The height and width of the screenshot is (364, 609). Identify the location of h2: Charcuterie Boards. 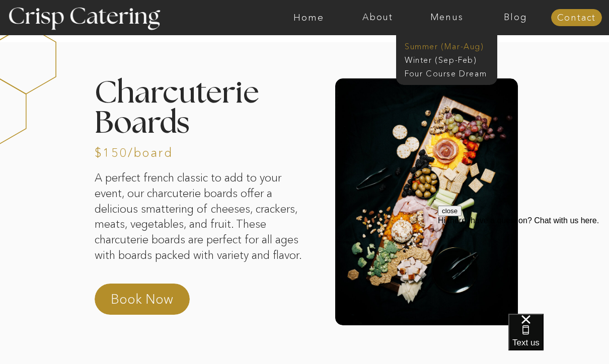
(213, 91).